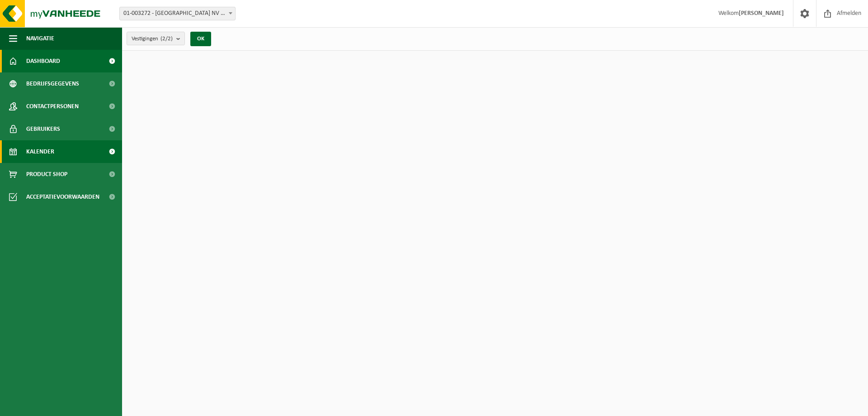 This screenshot has width=868, height=416. I want to click on span: Gebruikers, so click(43, 129).